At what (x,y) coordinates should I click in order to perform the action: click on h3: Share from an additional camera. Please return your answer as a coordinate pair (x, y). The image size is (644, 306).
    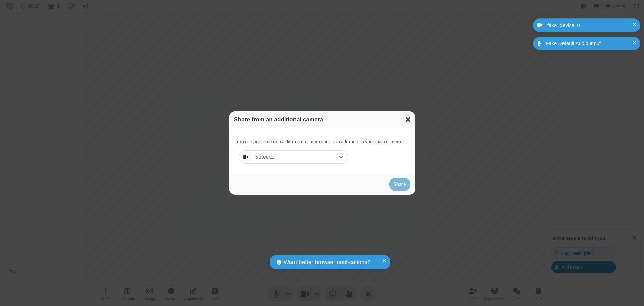
    Looking at the image, I should click on (322, 120).